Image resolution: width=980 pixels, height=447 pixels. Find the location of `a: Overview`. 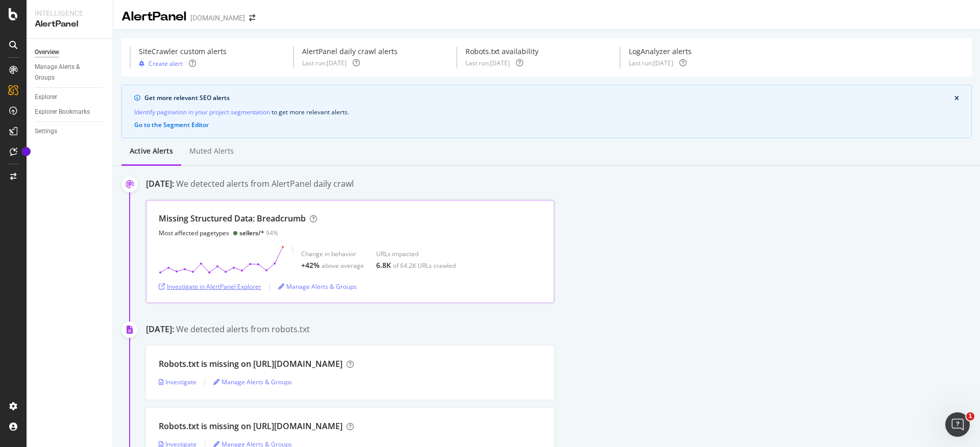

a: Overview is located at coordinates (70, 52).